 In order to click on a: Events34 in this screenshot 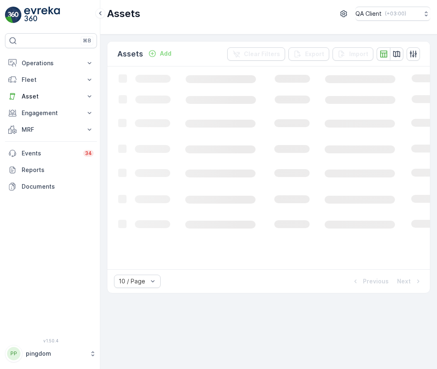, I will do `click(51, 153)`.